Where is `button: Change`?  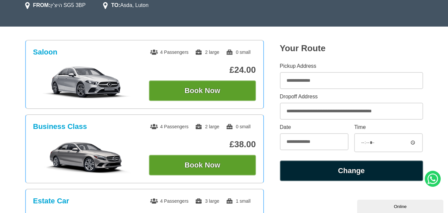
button: Change is located at coordinates (352, 171).